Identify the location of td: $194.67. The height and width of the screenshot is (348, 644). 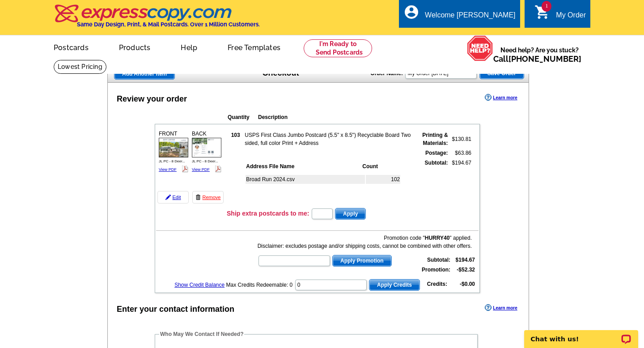
(461, 181).